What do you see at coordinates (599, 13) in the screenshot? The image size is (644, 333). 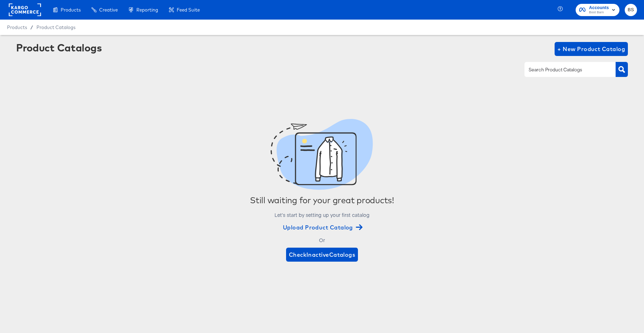 I see `span: Boot Barn` at bounding box center [599, 13].